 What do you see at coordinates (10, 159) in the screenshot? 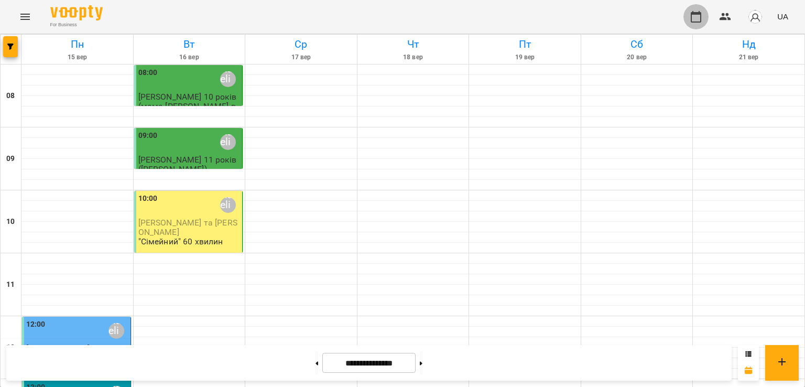
I see `h6: 09` at bounding box center [10, 159].